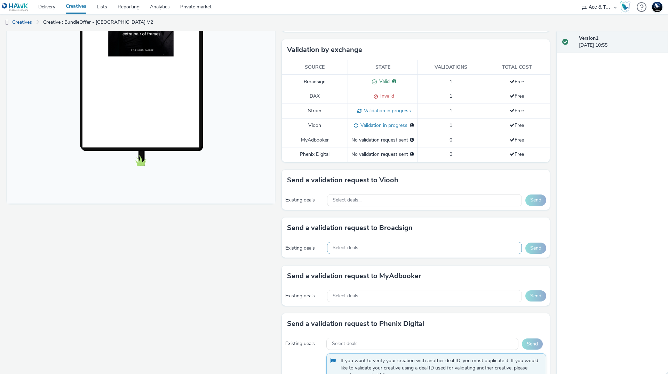 This screenshot has height=374, width=668. Describe the element at coordinates (383, 67) in the screenshot. I see `th: State` at that location.